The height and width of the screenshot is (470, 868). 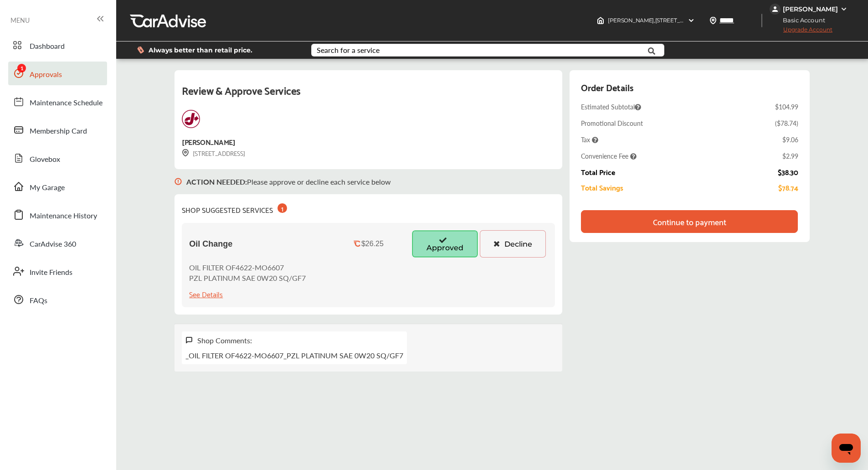 I want to click on div: Continue to payment, so click(x=690, y=222).